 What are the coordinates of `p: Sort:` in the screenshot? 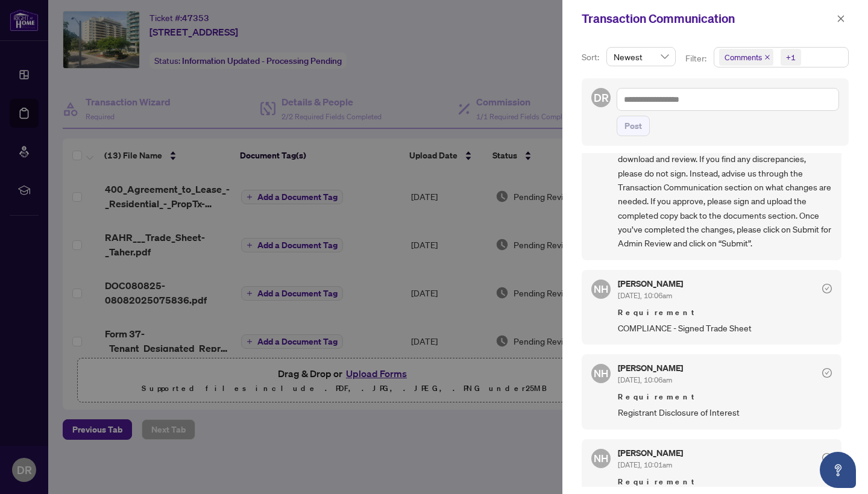 It's located at (591, 57).